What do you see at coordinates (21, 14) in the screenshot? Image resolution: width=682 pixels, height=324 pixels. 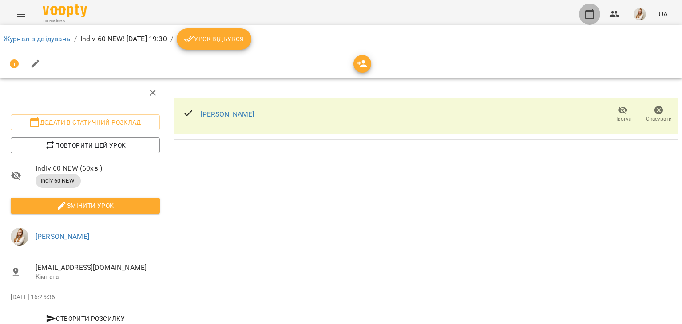 I see `button: Menu` at bounding box center [21, 14].